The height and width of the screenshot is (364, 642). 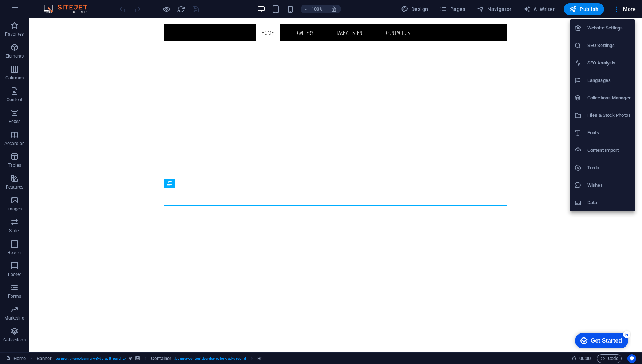 What do you see at coordinates (609, 45) in the screenshot?
I see `h6: SEO Settings` at bounding box center [609, 45].